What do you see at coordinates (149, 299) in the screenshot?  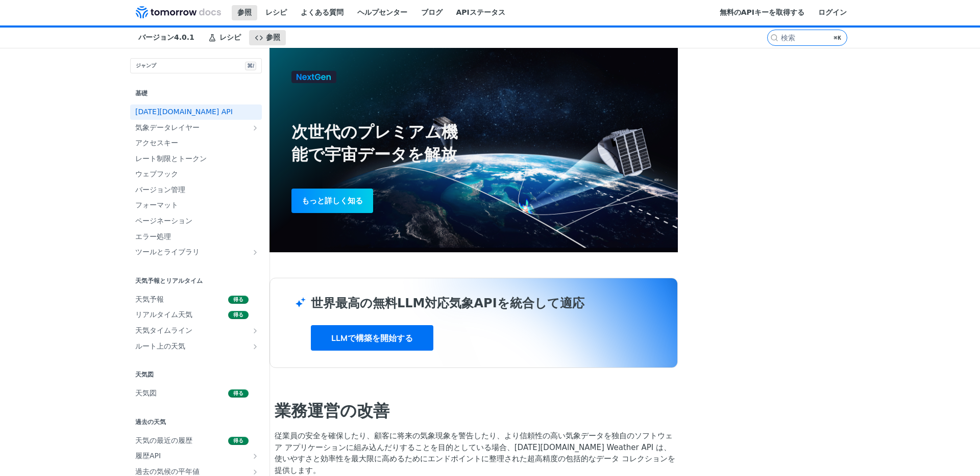 I see `font: 天気予報` at bounding box center [149, 299].